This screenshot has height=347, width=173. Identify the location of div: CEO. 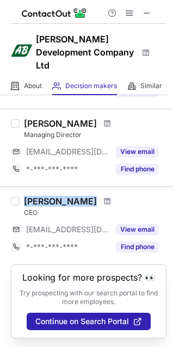
(95, 212).